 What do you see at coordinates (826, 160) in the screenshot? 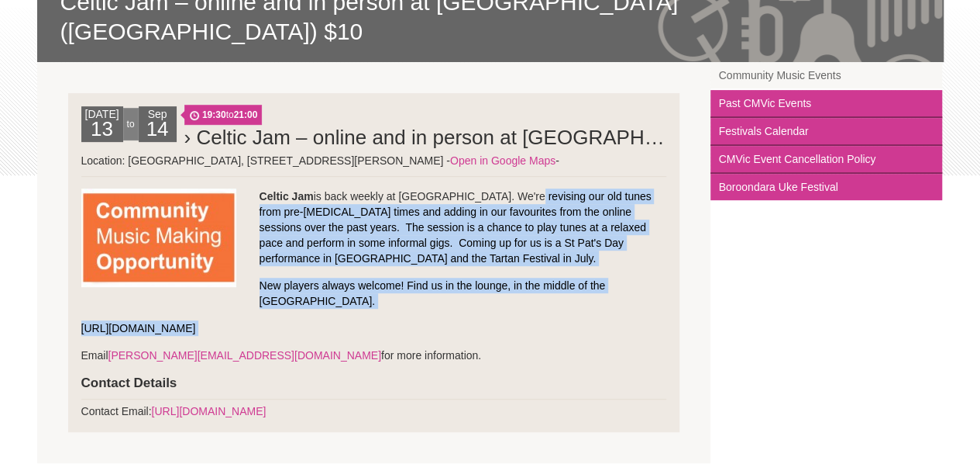
I see `a: CMVic Event Cancellation Policy` at bounding box center [826, 160].